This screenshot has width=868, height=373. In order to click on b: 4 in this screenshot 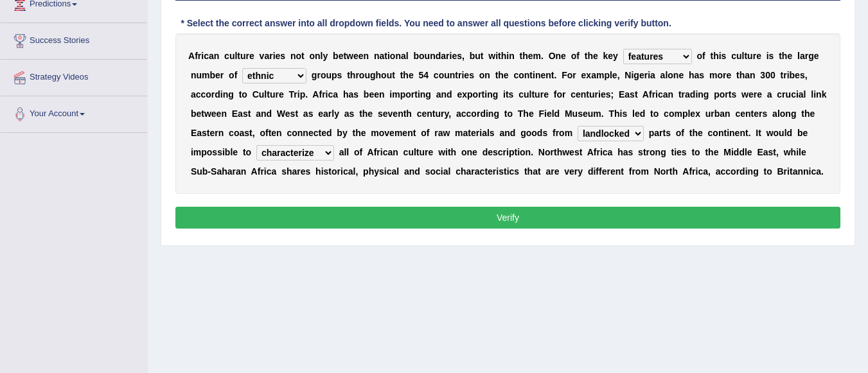, I will do `click(426, 75)`.